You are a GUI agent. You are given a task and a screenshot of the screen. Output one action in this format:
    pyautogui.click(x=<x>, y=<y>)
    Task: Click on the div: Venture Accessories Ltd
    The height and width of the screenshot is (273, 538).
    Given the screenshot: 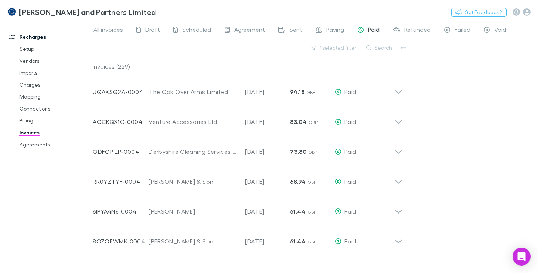 What is the action you would take?
    pyautogui.click(x=193, y=122)
    